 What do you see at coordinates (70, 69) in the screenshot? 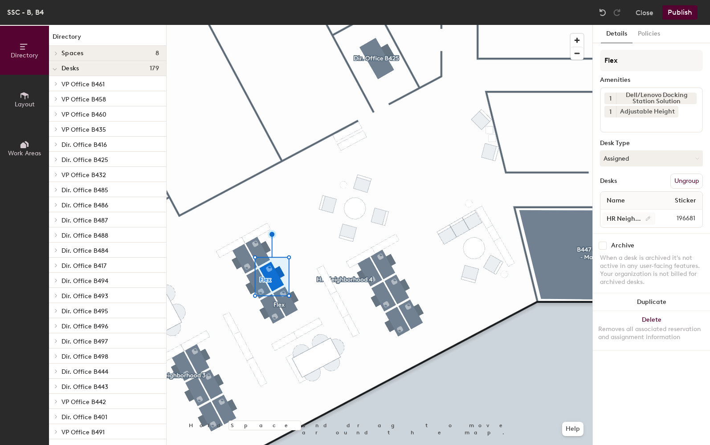
I see `span: Desks` at bounding box center [70, 69].